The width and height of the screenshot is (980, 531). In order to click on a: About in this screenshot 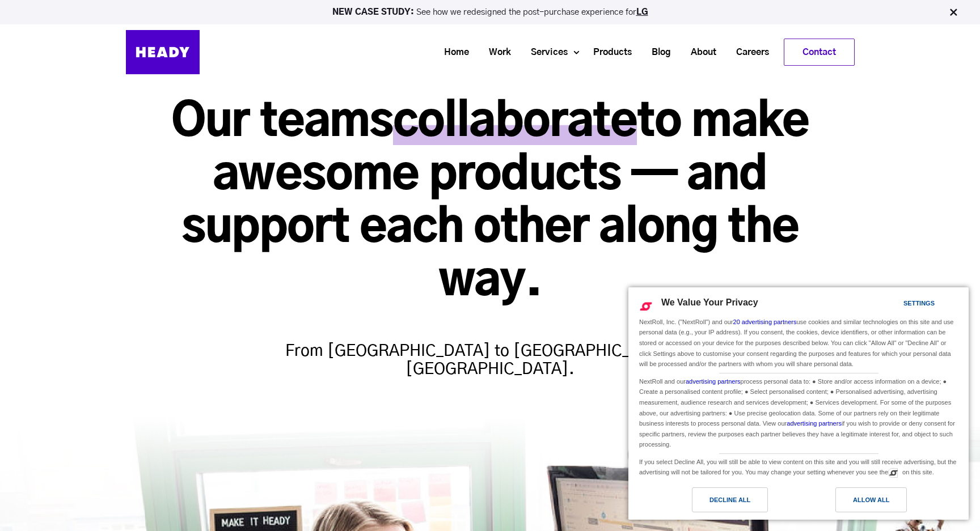, I will do `click(700, 52)`.